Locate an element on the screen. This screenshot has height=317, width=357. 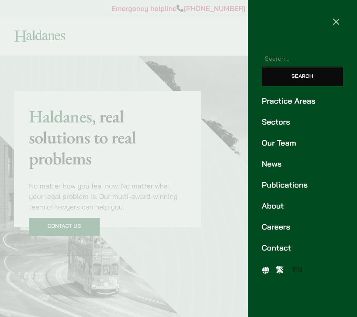
a: Practice Areas is located at coordinates (302, 101).